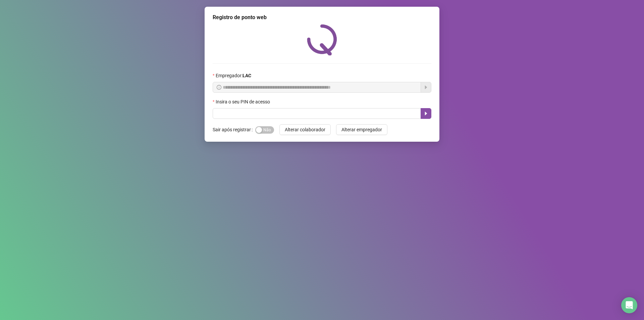 The height and width of the screenshot is (320, 644). Describe the element at coordinates (247, 75) in the screenshot. I see `strong: LAC` at that location.